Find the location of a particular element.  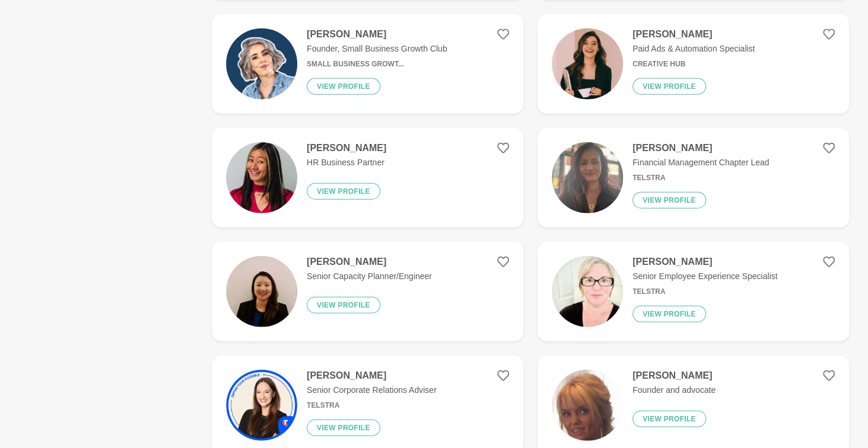

img: 11efa73726d150086d39d59a83bc723f66f1fc14-1170x2532.png is located at coordinates (588, 406).